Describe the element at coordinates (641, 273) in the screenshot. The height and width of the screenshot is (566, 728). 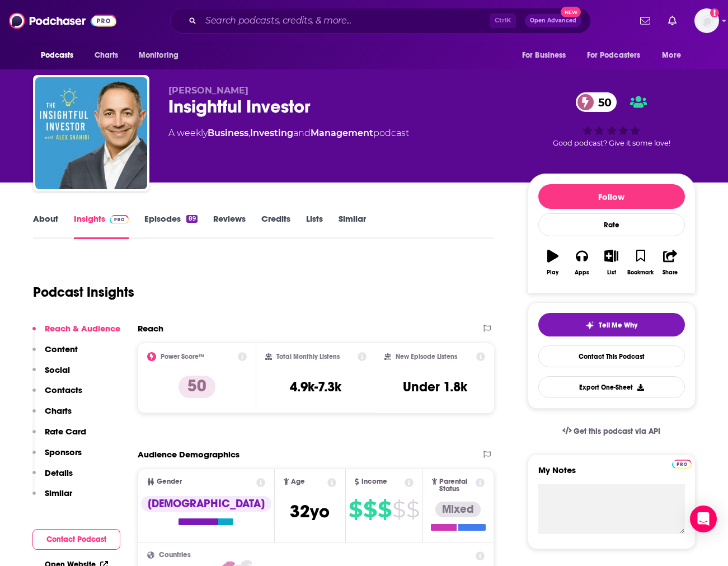
I see `div: Bookmark` at that location.